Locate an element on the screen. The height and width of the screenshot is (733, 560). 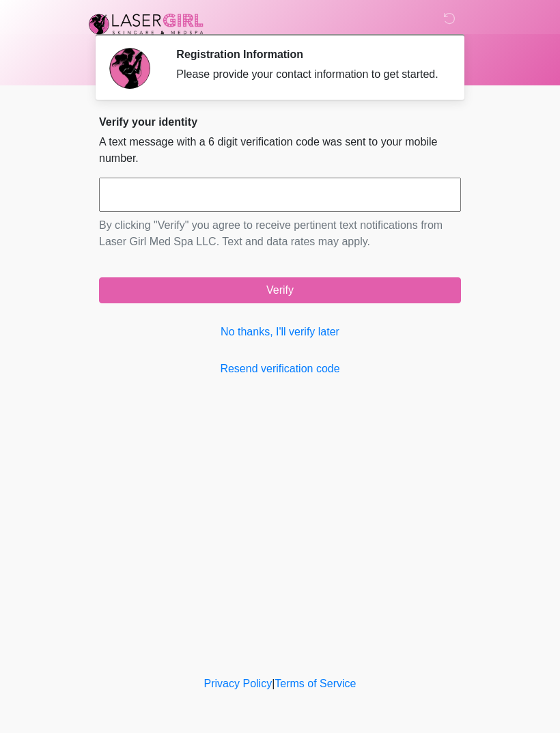
h2: Verify your identity is located at coordinates (280, 122).